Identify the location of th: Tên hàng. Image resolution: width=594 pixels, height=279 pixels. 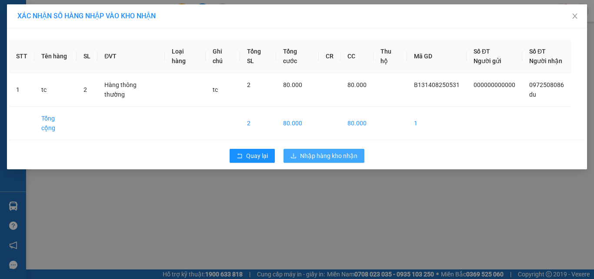
(55, 56).